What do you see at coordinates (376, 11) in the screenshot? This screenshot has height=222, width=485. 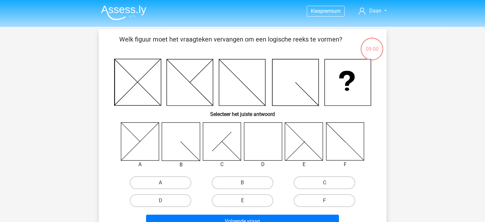 I see `span: Daan` at bounding box center [376, 11].